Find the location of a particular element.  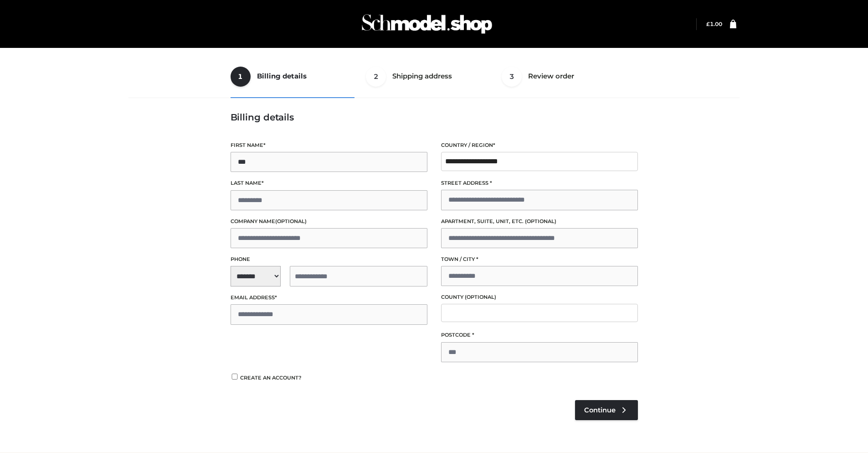

input: Create an account? is located at coordinates (235, 376).